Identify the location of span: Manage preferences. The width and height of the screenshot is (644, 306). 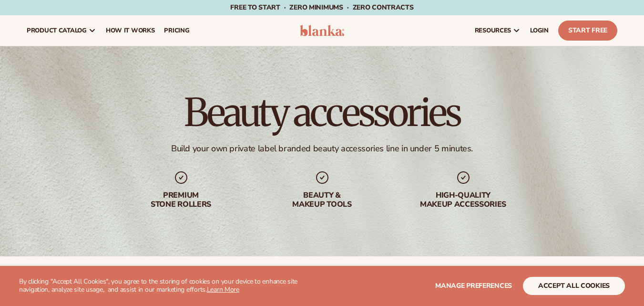
(473, 285).